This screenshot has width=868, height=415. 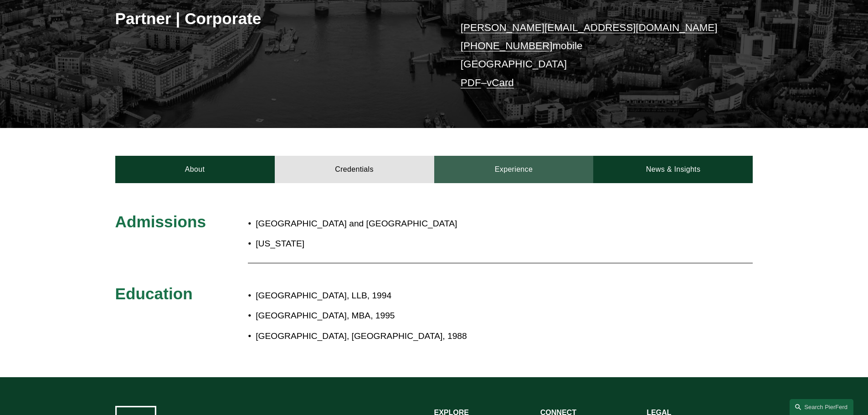 I want to click on a: News & Insights, so click(x=673, y=170).